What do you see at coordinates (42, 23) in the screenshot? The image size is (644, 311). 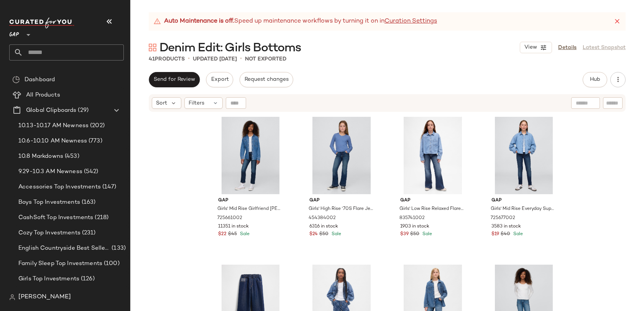 I see `img: cfy_white_logo.C9jOOHJF.svg` at bounding box center [42, 23].